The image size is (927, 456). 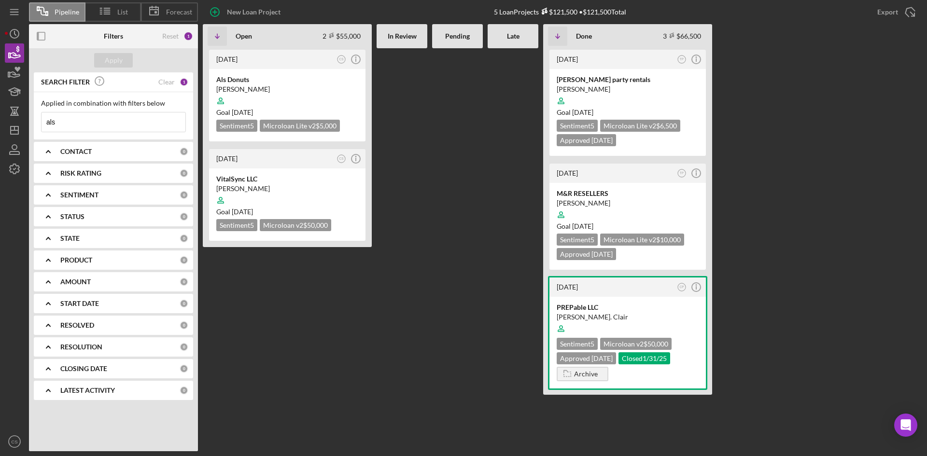 What do you see at coordinates (584, 36) in the screenshot?
I see `b: Done` at bounding box center [584, 36].